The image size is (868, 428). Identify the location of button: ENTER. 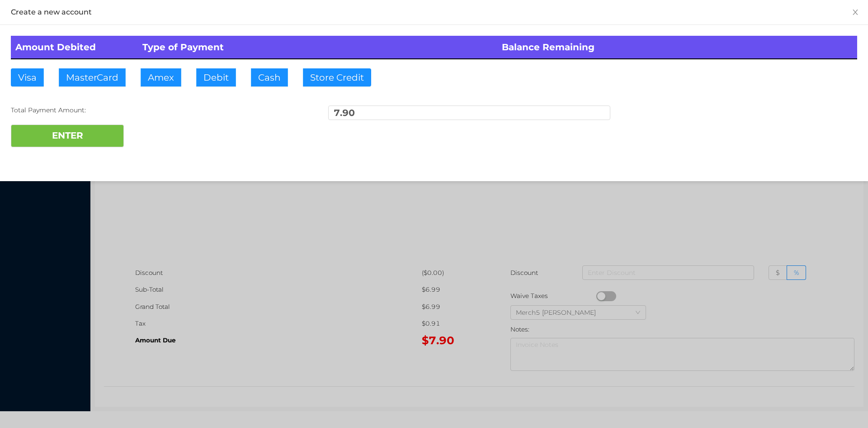
(67, 136).